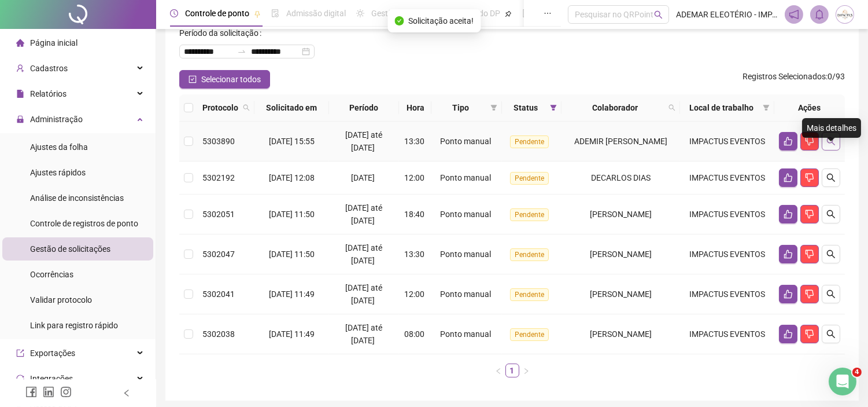 This screenshot has height=407, width=868. What do you see at coordinates (223, 33) in the screenshot?
I see `label: Período da solicitação` at bounding box center [223, 33].